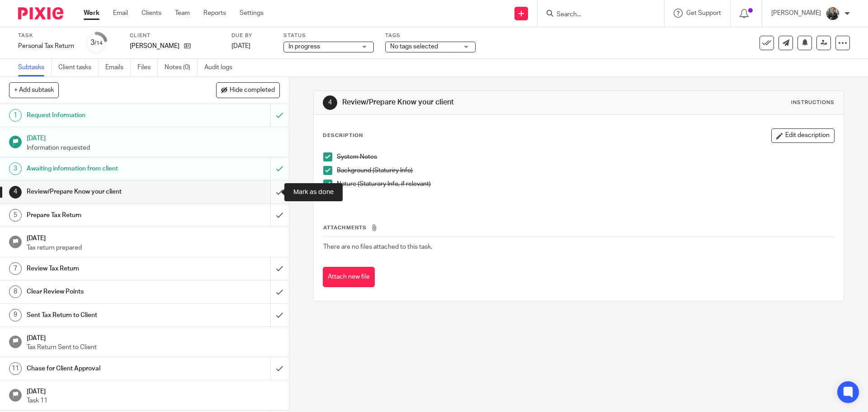  Describe the element at coordinates (215, 13) in the screenshot. I see `a: Reports` at that location.